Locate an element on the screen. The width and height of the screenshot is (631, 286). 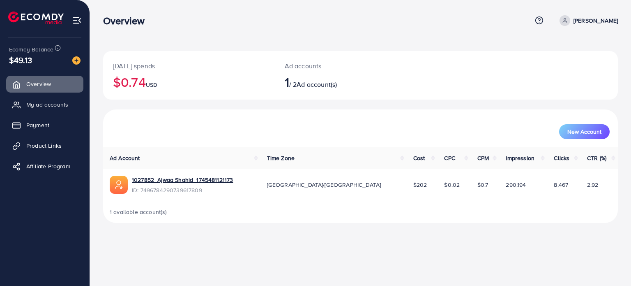
h2: $0.74 is located at coordinates (189, 82).